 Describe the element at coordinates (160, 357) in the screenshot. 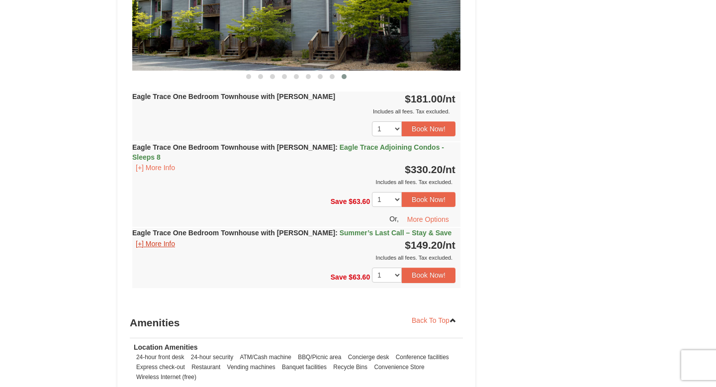

I see `li: 24-hour front desk` at that location.